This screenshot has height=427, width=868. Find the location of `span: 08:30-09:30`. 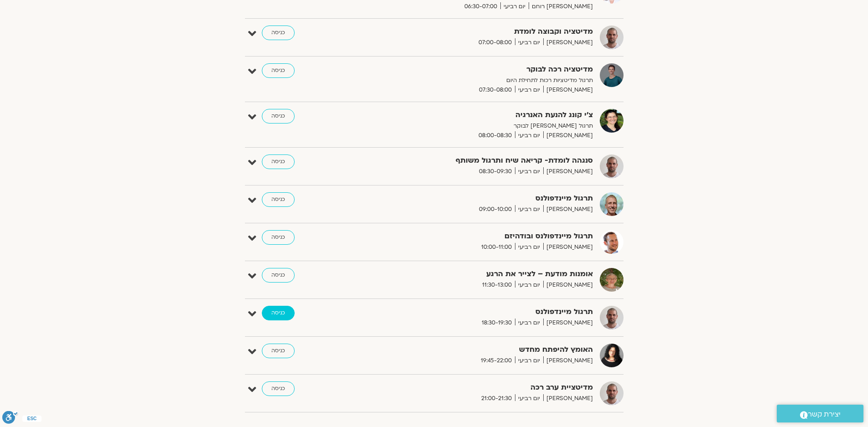

span: 08:30-09:30 is located at coordinates (495, 171).